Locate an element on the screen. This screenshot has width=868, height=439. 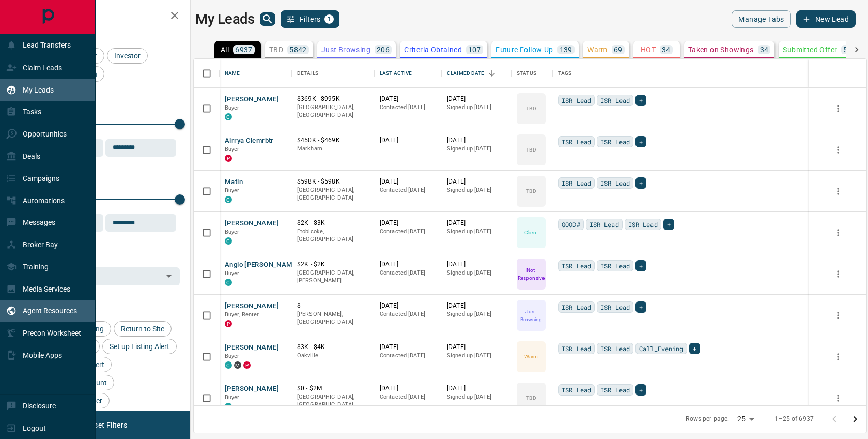
span: Investor is located at coordinates (127, 56).